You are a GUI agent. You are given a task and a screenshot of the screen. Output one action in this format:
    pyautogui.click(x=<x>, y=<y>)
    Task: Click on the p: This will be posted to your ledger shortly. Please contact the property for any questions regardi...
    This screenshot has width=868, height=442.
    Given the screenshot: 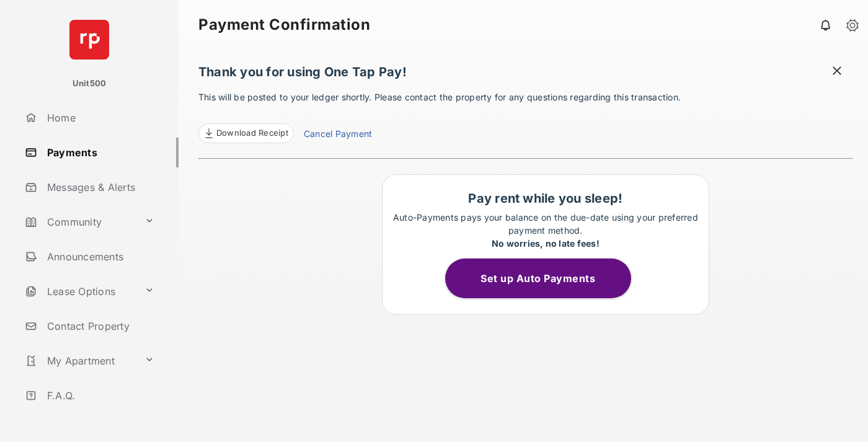 What is the action you would take?
    pyautogui.click(x=526, y=116)
    